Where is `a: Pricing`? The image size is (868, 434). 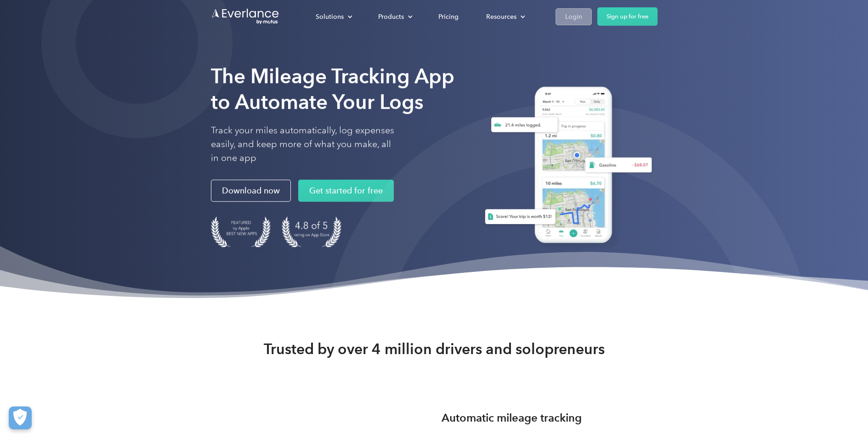 a: Pricing is located at coordinates (449, 16).